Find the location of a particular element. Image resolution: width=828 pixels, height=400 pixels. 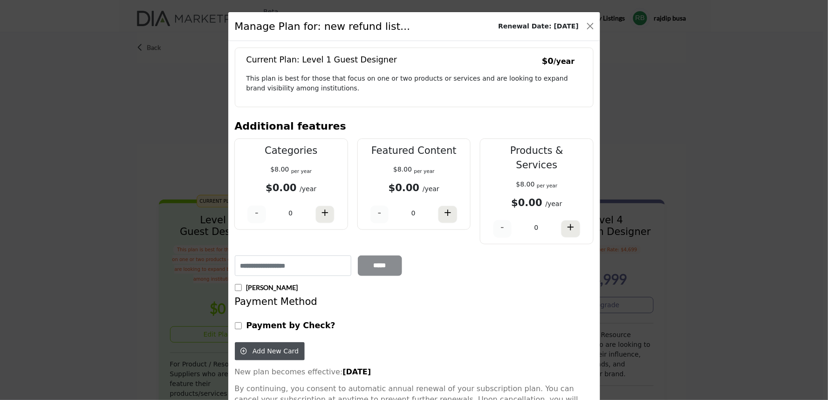

h4: Payment Method is located at coordinates (414, 301).